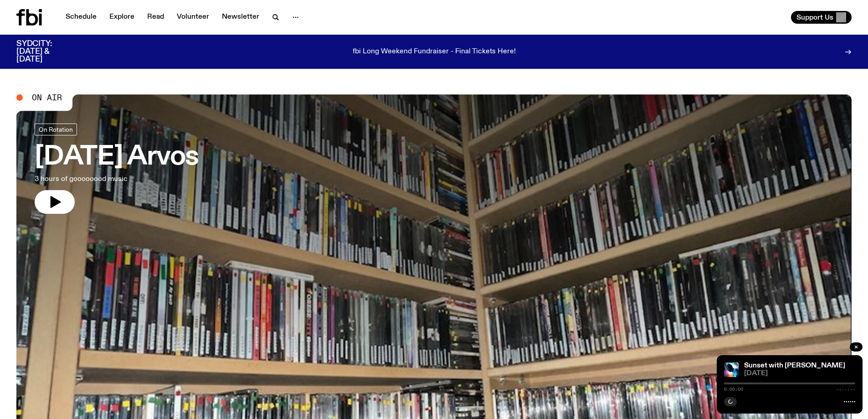 The height and width of the screenshot is (419, 868). I want to click on a: Volunteer, so click(193, 17).